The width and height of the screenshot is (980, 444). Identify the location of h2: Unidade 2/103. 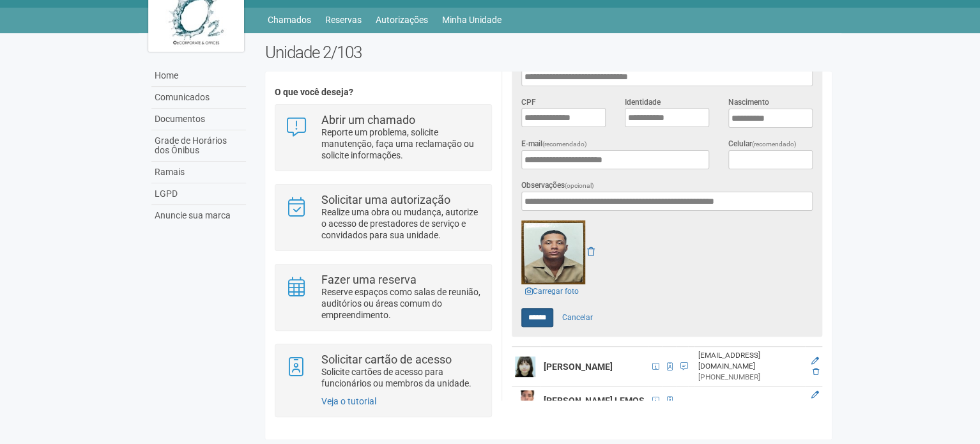
(548, 52).